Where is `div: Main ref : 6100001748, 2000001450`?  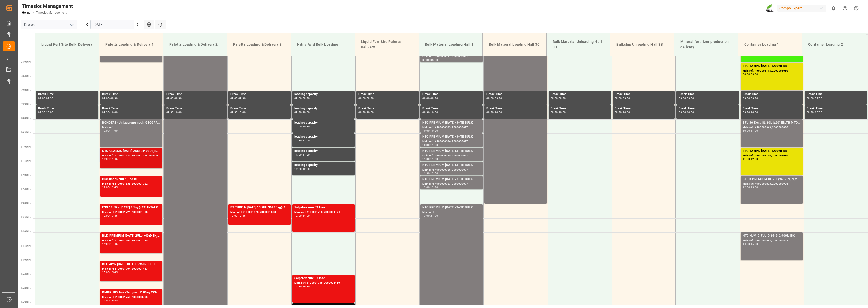
div: Main ref : 6100001748, 2000001450 is located at coordinates (323, 283).